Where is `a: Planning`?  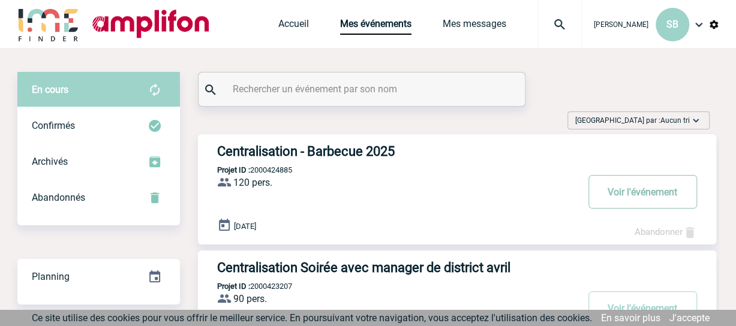
a: Planning is located at coordinates (98, 276).